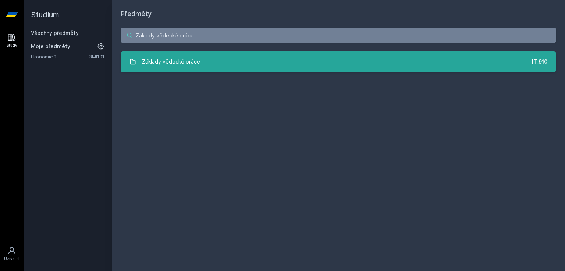 The width and height of the screenshot is (565, 271). I want to click on h1: Předměty, so click(338, 14).